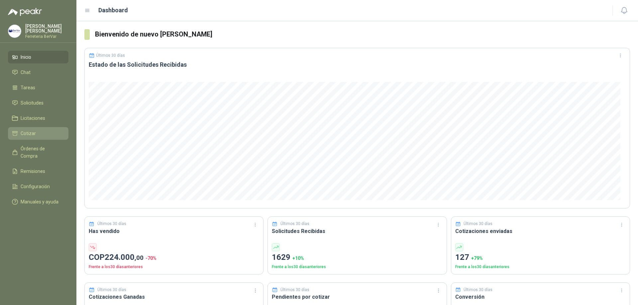 The image size is (638, 305). Describe the element at coordinates (540, 258) in the screenshot. I see `p: 127` at that location.